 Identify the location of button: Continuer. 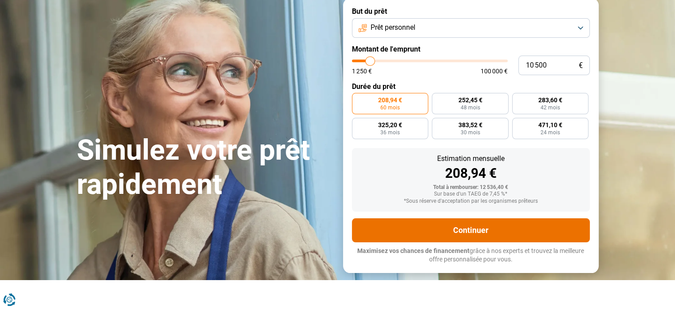
(471, 230).